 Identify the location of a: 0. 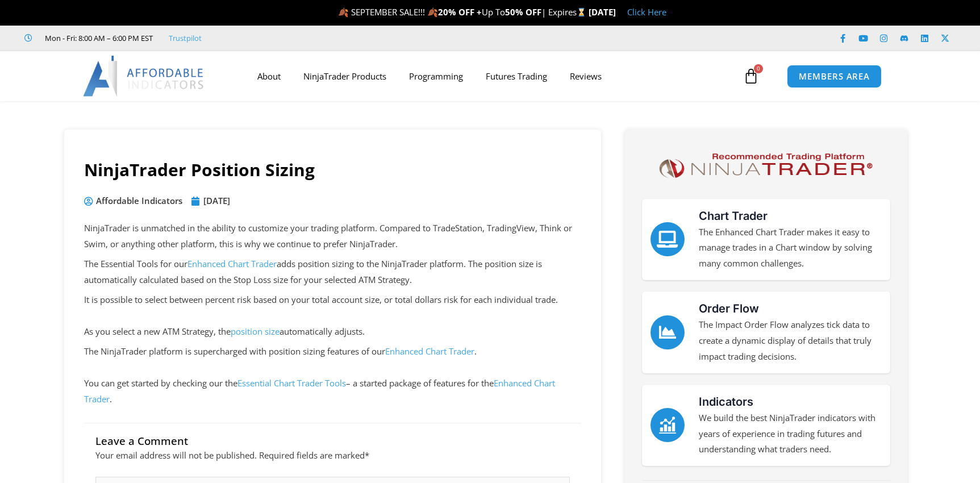
(752, 76).